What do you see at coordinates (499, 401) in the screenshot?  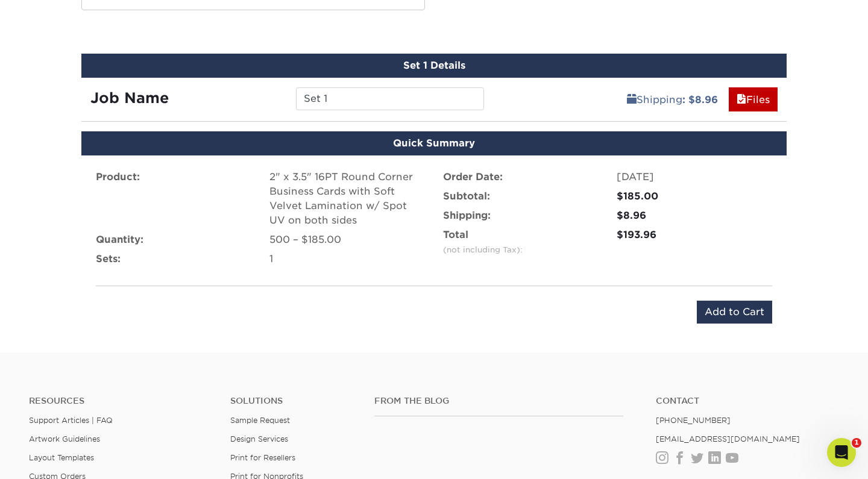 I see `h4: From the Blog` at bounding box center [499, 401].